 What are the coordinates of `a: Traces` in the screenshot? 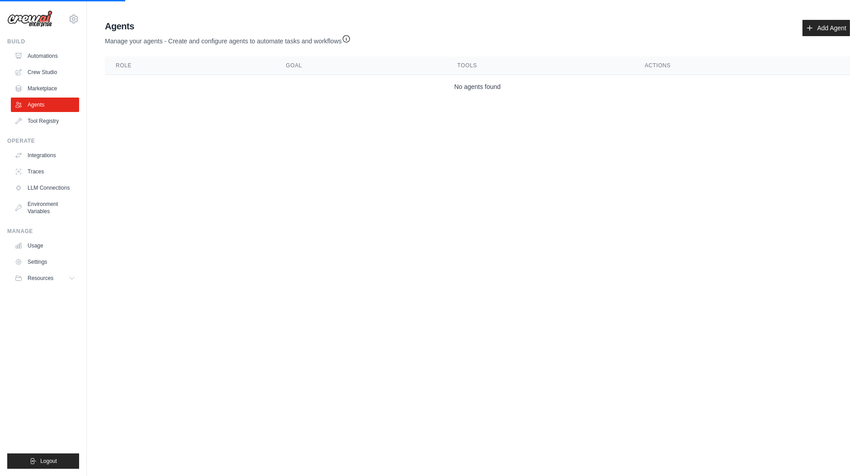 It's located at (45, 171).